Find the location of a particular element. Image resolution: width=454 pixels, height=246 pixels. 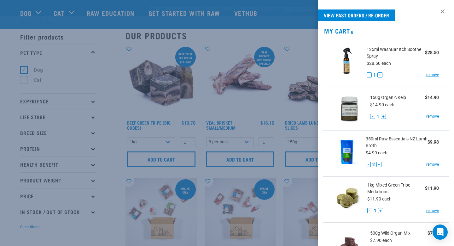

span: $7.90 each is located at coordinates (381, 240).